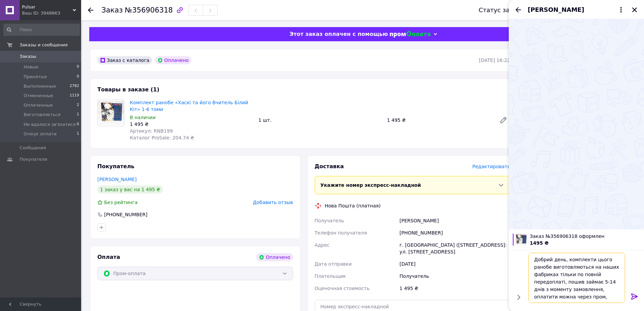 This screenshot has width=644, height=311. What do you see at coordinates (519, 10) in the screenshot?
I see `button: Назад` at bounding box center [519, 10].